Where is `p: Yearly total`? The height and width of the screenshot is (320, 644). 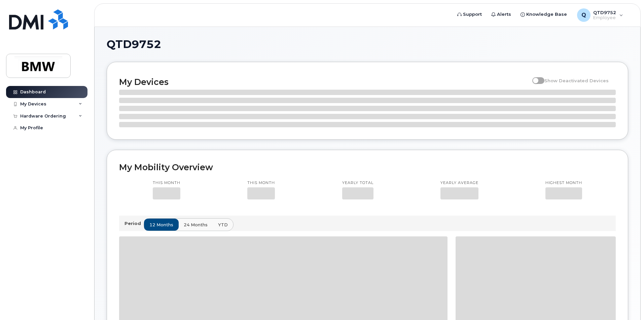 p: Yearly total is located at coordinates (358, 183).